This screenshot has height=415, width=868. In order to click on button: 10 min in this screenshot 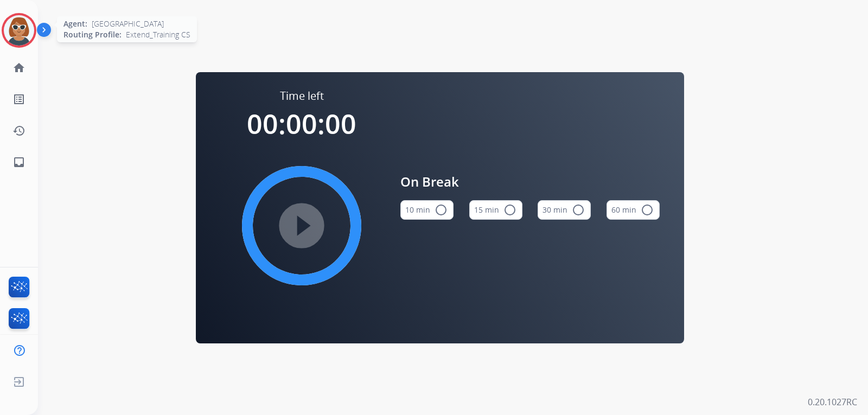, I will do `click(427, 210)`.